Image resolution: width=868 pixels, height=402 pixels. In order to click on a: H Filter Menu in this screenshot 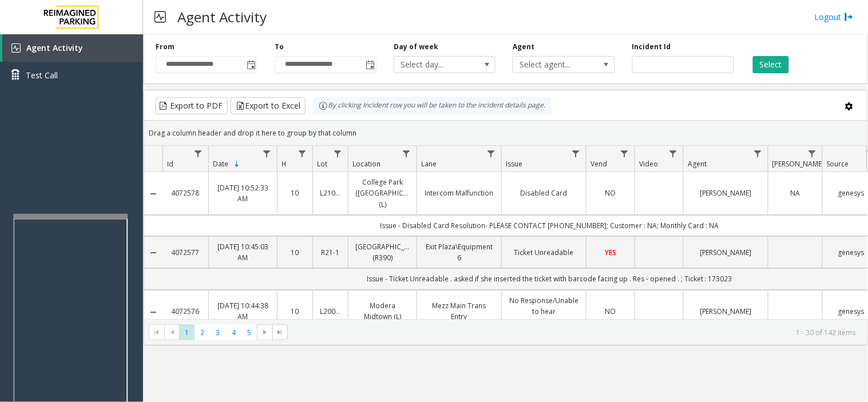, I will do `click(302, 153)`.